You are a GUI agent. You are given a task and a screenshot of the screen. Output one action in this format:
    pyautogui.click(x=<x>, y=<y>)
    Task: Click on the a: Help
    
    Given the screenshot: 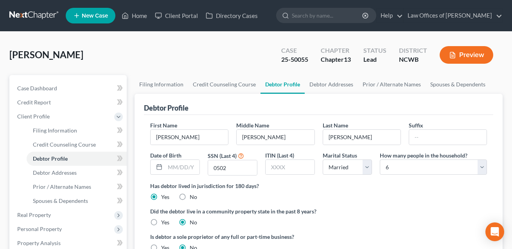 What is the action you would take?
    pyautogui.click(x=390, y=16)
    